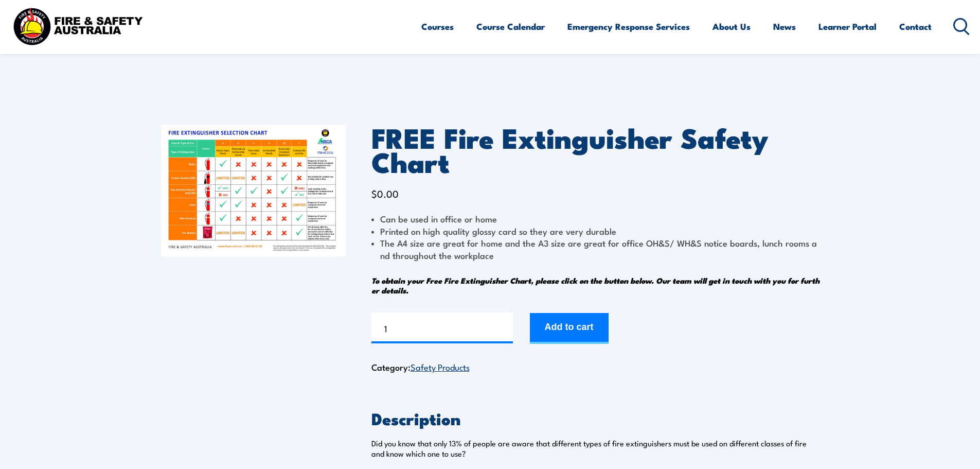 This screenshot has width=980, height=469. What do you see at coordinates (569, 328) in the screenshot?
I see `button: Add to cart` at bounding box center [569, 328].